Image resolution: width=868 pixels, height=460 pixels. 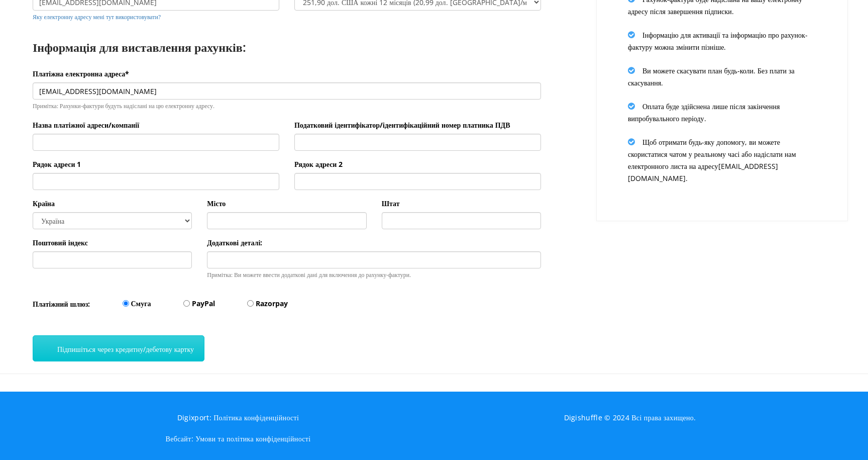 I want to click on font: Примітка: Ви можете ввести додаткові дані для включення до рахунку-фактури., so click(x=309, y=274).